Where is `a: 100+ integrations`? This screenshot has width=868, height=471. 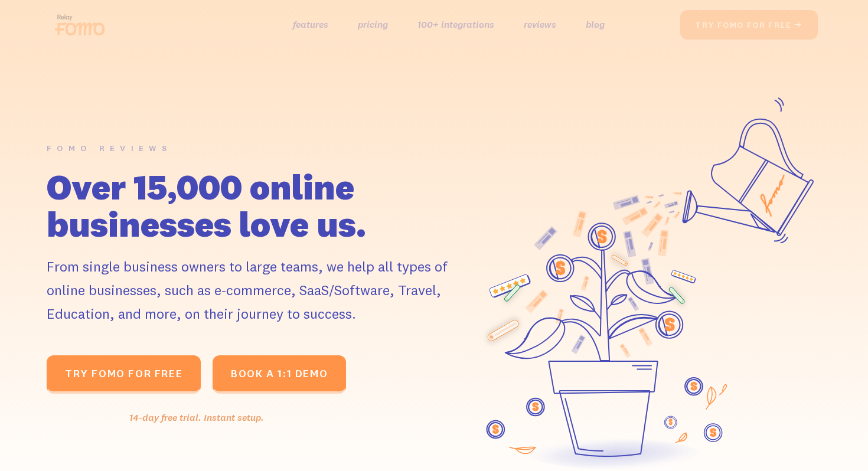
a: 100+ integrations is located at coordinates (456, 24).